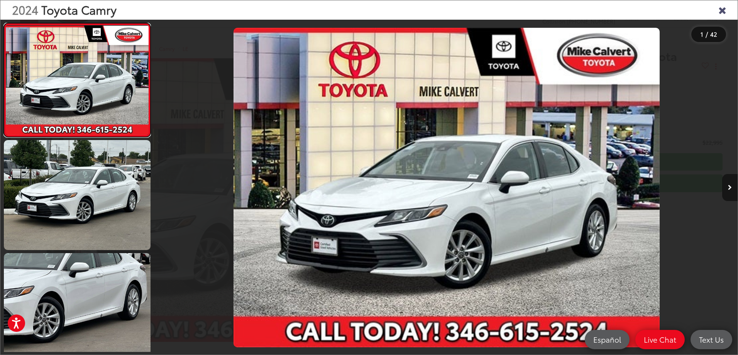  What do you see at coordinates (702, 34) in the screenshot?
I see `span: 1` at bounding box center [702, 34].